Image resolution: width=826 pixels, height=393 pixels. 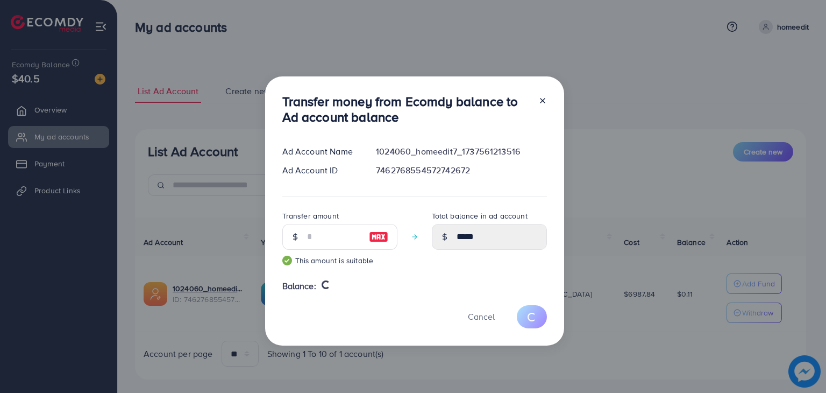 What do you see at coordinates (406, 109) in the screenshot?
I see `h3: Transfer money from Ecomdy balance to Ad account balance` at bounding box center [406, 109].